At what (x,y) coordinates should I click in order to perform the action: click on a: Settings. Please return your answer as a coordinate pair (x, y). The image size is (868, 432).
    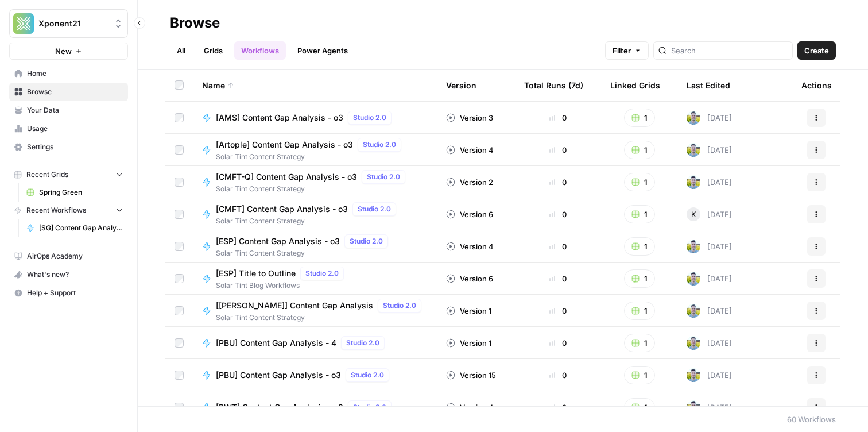
    Looking at the image, I should click on (68, 147).